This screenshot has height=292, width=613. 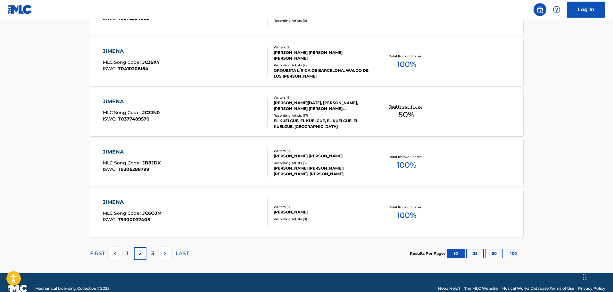 I want to click on div: Help, so click(x=557, y=10).